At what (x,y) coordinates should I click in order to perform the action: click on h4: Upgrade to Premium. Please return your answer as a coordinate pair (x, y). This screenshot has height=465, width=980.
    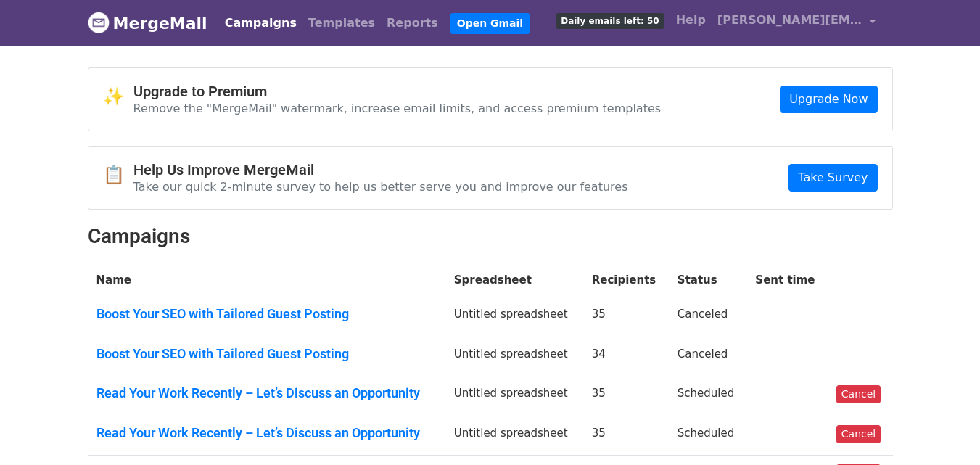
    Looking at the image, I should click on (398, 91).